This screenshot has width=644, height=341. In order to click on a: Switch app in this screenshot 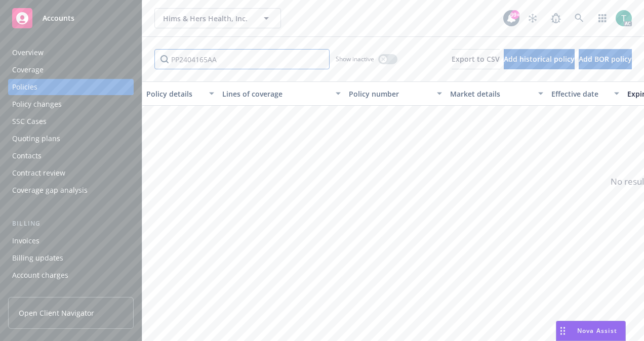, I will do `click(602, 18)`.